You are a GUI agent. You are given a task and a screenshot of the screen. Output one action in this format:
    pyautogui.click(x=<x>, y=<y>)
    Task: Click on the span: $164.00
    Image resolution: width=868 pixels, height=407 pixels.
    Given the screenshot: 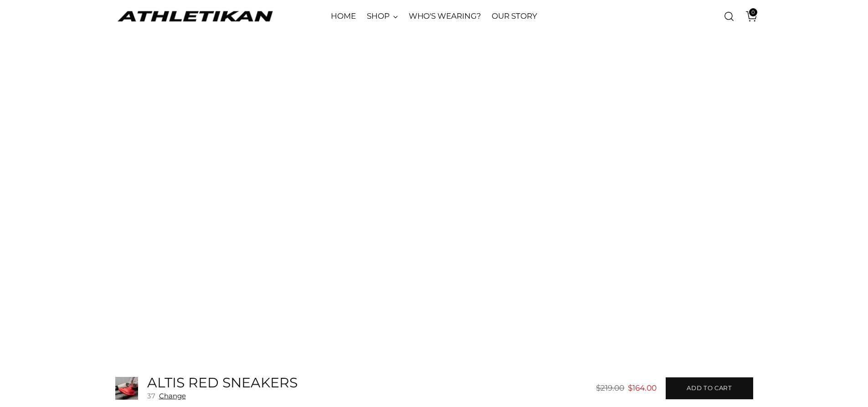 What is the action you would take?
    pyautogui.click(x=642, y=388)
    